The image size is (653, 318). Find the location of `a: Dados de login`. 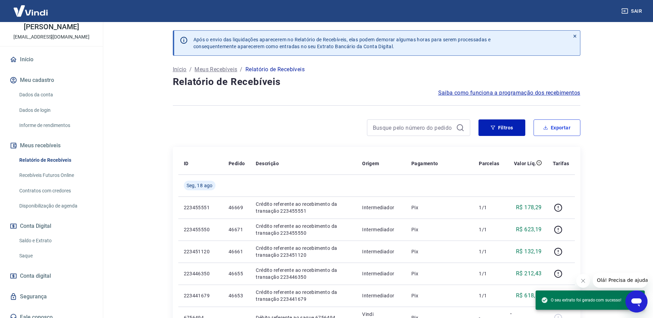

a: Dados de login is located at coordinates (55, 110).